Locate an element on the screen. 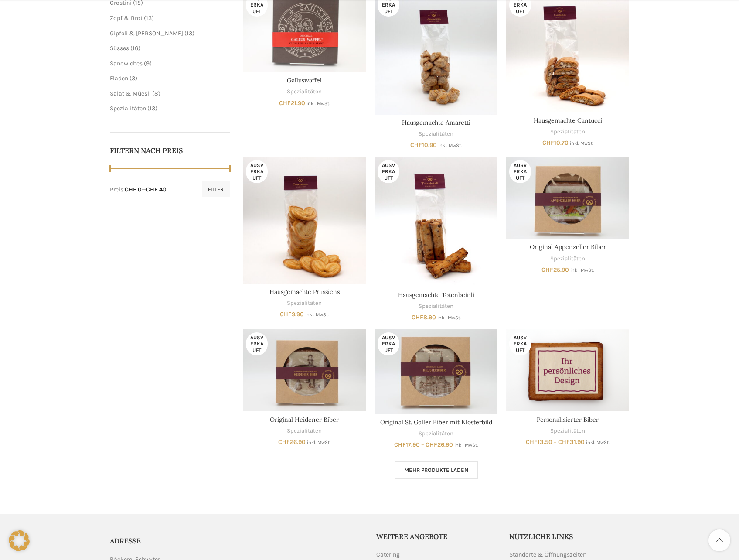 The image size is (739, 560). span: Sandwiches is located at coordinates (126, 63).